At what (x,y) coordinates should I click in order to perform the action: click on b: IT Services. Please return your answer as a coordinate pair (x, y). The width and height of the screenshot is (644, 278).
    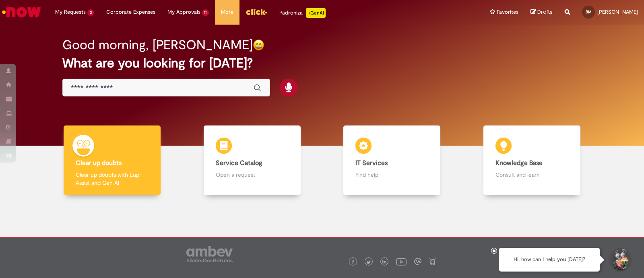
    Looking at the image, I should click on (372, 163).